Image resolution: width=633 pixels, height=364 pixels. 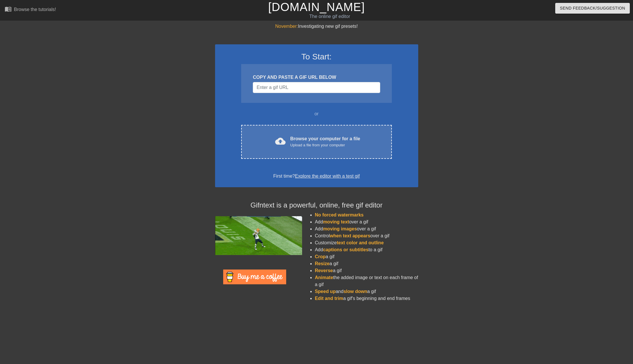 I want to click on li: and a gif, so click(x=366, y=291).